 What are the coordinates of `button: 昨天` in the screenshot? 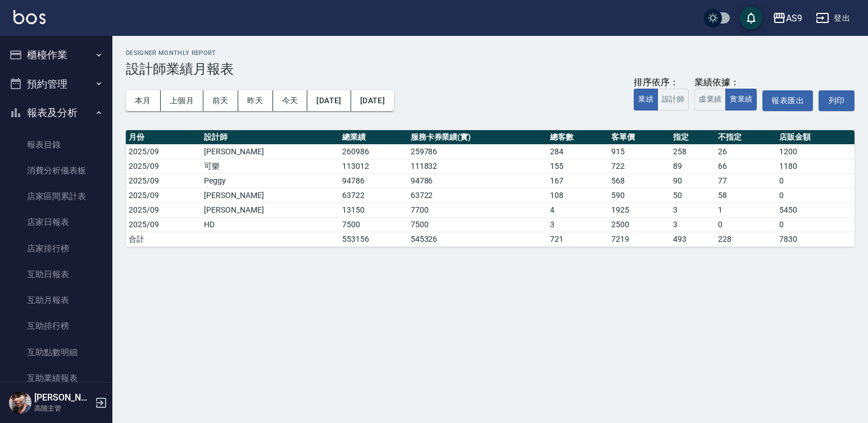 It's located at (256, 100).